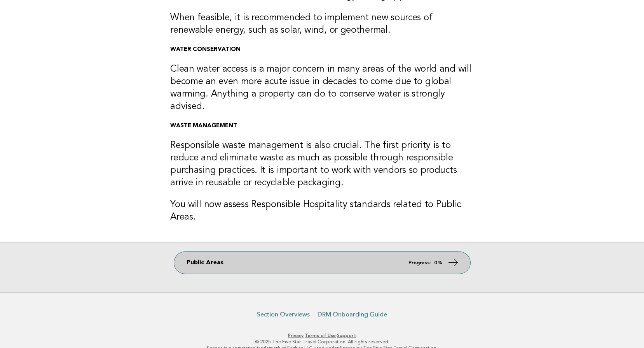 The width and height of the screenshot is (644, 348). I want to click on h3: Clean water access is a major concern in many areas of the world and will become an even more acu..., so click(322, 88).